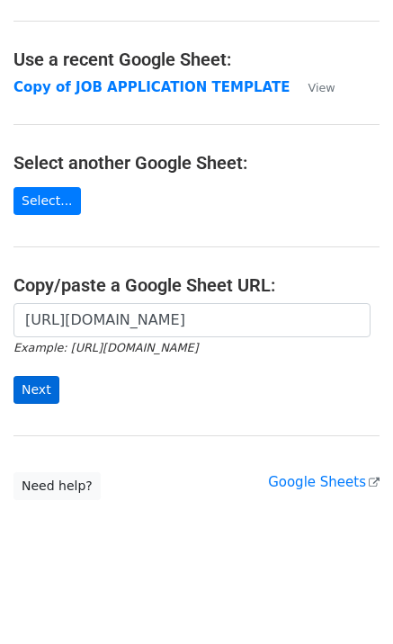 This screenshot has width=393, height=644. I want to click on h4: Select another Google Sheet:, so click(196, 163).